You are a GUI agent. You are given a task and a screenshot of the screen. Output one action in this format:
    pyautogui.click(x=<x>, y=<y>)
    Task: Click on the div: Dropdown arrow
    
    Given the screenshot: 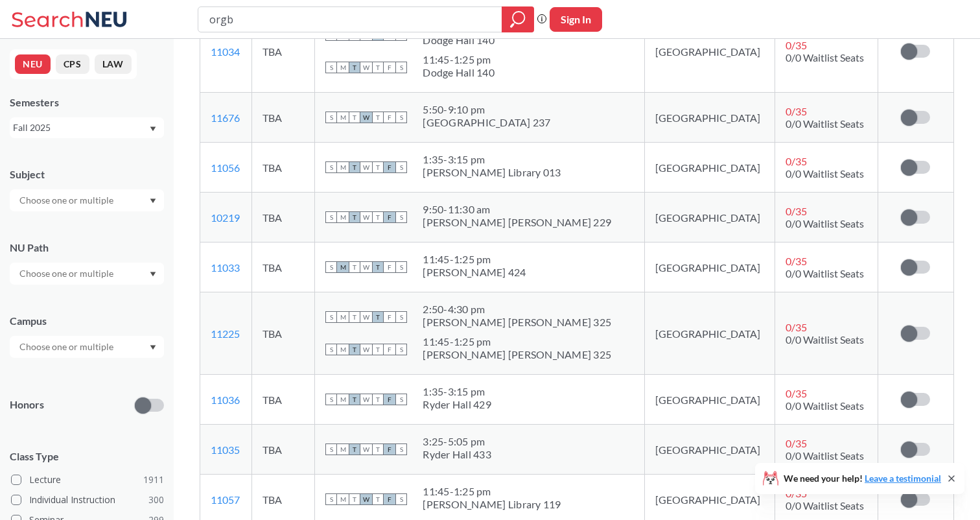 What is the action you would take?
    pyautogui.click(x=87, y=201)
    